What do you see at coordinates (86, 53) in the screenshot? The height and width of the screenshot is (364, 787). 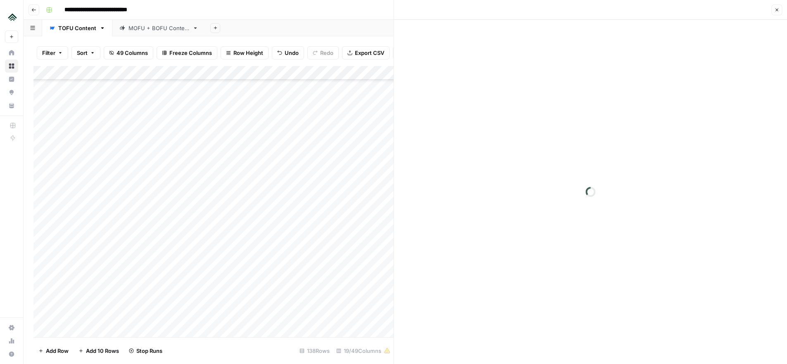 I see `button: Sort` at bounding box center [86, 53].